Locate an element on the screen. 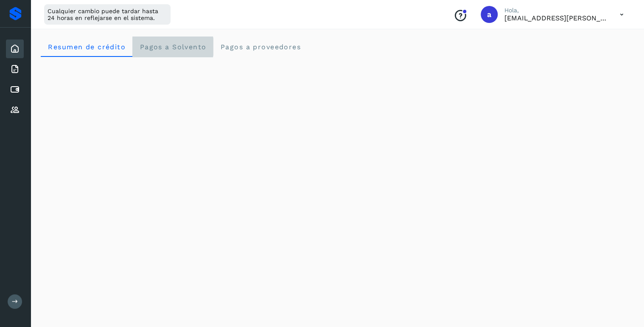 This screenshot has height=327, width=644. span: Pagos a proveedores is located at coordinates (260, 47).